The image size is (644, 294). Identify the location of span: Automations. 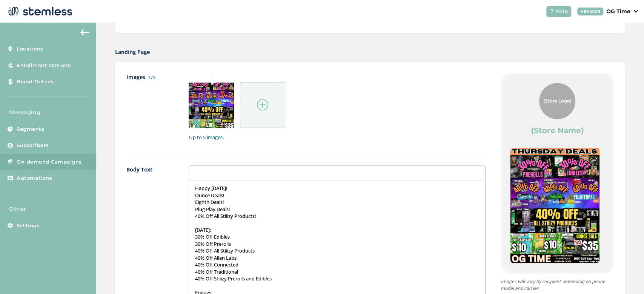
(34, 178).